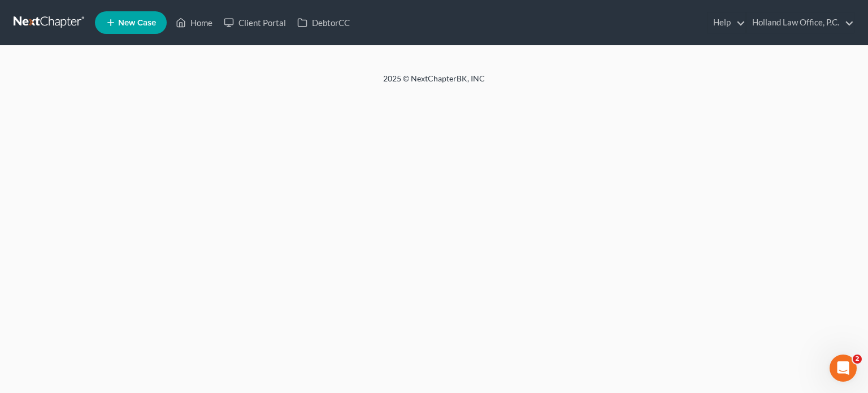 This screenshot has width=868, height=393. Describe the element at coordinates (800, 23) in the screenshot. I see `a: Holland Law Office, P.C.` at that location.